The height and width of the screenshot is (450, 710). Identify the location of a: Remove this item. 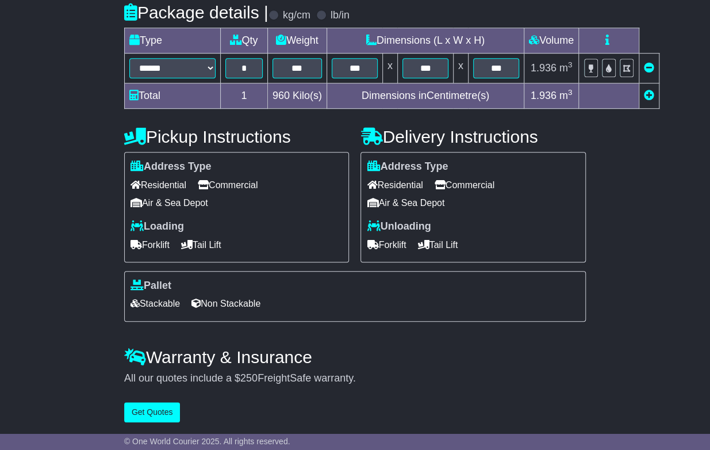
(649, 68).